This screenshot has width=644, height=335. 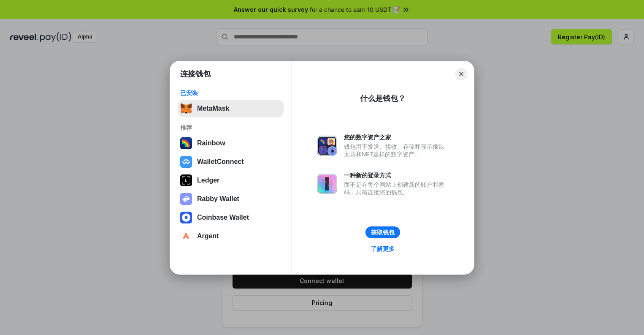 What do you see at coordinates (230, 199) in the screenshot?
I see `button: Rabby Wallet` at bounding box center [230, 199].